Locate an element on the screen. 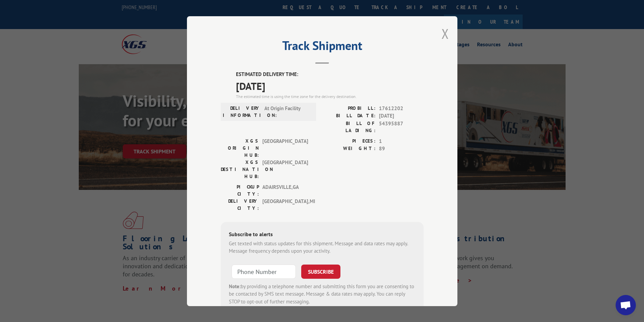 This screenshot has height=322, width=644. div: Subscribe to alerts is located at coordinates (322, 234).